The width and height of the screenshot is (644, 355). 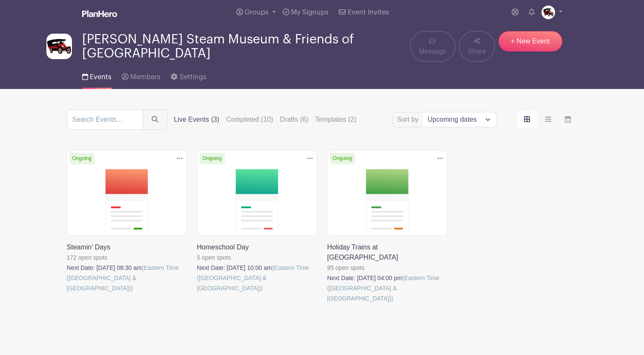 I want to click on a: Share, so click(x=477, y=46).